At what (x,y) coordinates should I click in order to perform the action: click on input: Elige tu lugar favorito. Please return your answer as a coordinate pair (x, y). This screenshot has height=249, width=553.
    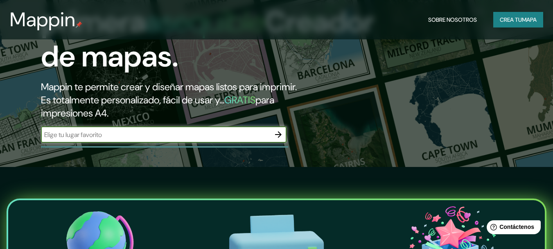
    Looking at the image, I should click on (156, 134).